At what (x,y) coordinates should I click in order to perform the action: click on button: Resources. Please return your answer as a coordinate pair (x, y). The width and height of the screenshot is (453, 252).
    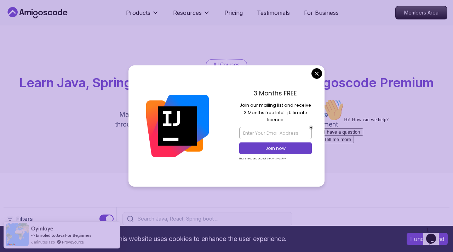
    Looking at the image, I should click on (191, 16).